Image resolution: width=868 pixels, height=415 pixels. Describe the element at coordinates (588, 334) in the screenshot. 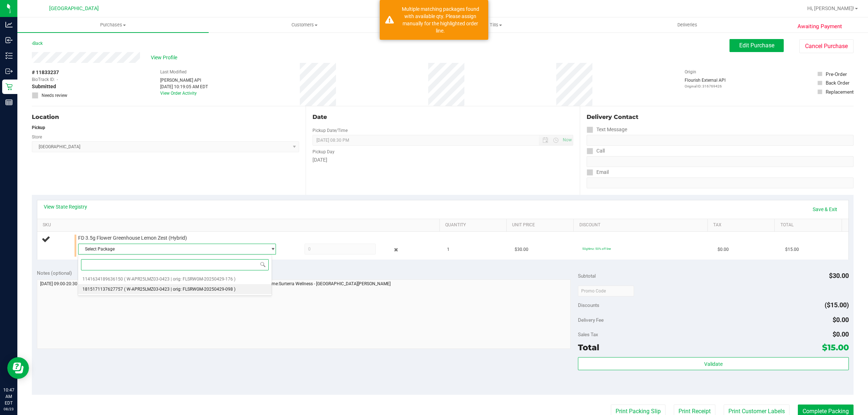

I see `span: Sales Tax` at that location.